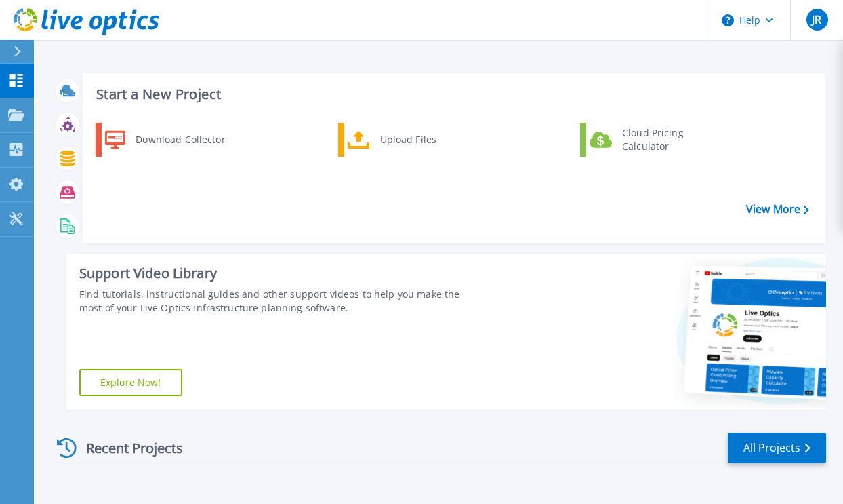  What do you see at coordinates (165, 140) in the screenshot?
I see `a: Download Collector` at bounding box center [165, 140].